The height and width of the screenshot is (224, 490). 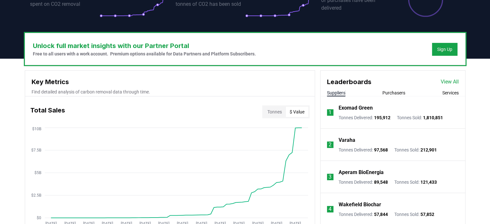 I want to click on span: 57,844, so click(x=381, y=214).